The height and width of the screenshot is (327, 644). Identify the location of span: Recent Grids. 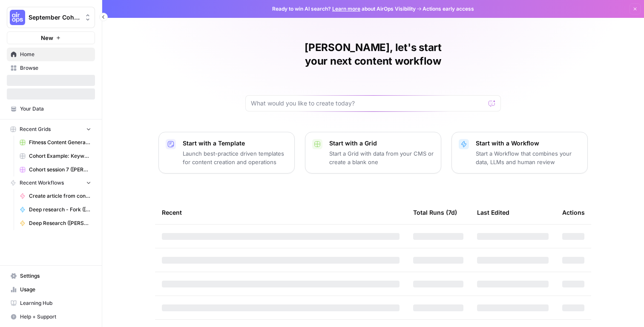
(35, 129).